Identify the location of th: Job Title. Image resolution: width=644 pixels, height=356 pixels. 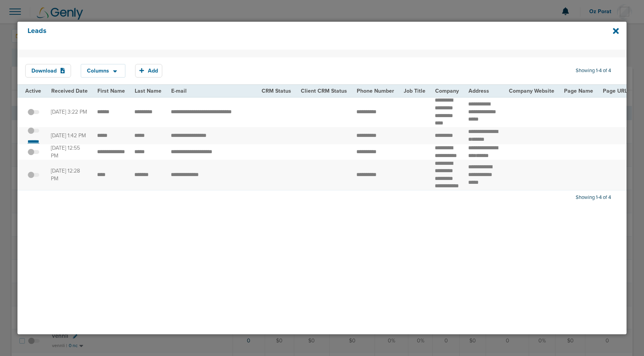
(414, 91).